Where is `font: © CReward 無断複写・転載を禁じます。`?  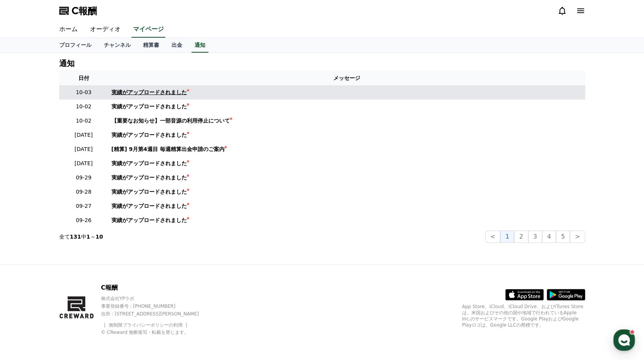 font: © CReward 無断複写・転載を禁じます。 is located at coordinates (144, 332).